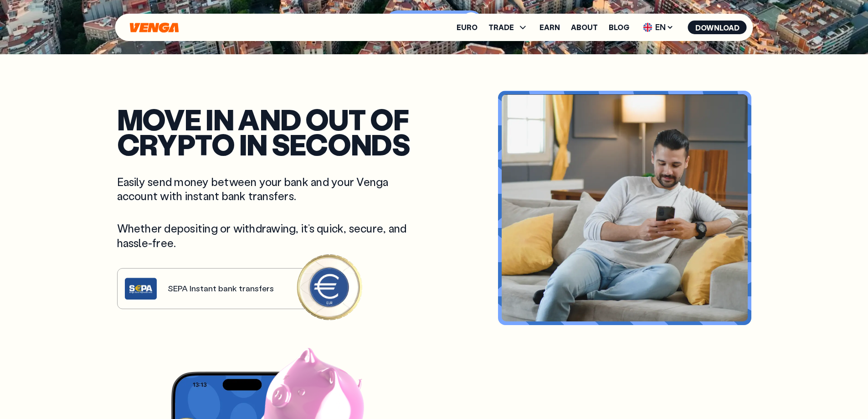  Describe the element at coordinates (434, 21) in the screenshot. I see `button: Let's see how` at that location.